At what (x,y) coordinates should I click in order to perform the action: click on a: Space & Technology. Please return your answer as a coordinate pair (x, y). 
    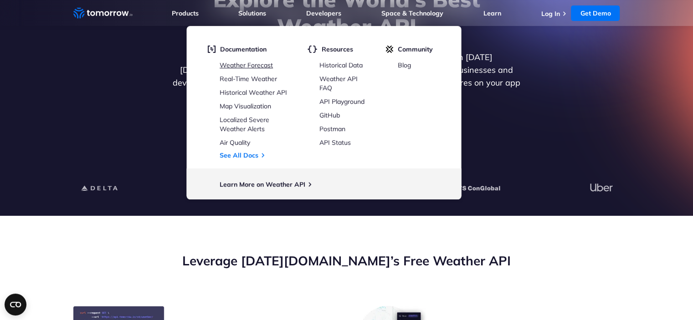
    Looking at the image, I should click on (412, 13).